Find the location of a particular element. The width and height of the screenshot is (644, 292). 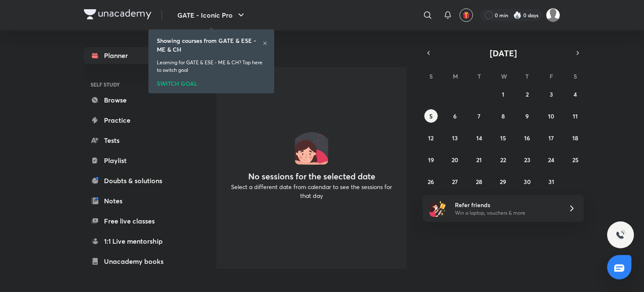

abbr: October 10, 2025 is located at coordinates (551, 116).